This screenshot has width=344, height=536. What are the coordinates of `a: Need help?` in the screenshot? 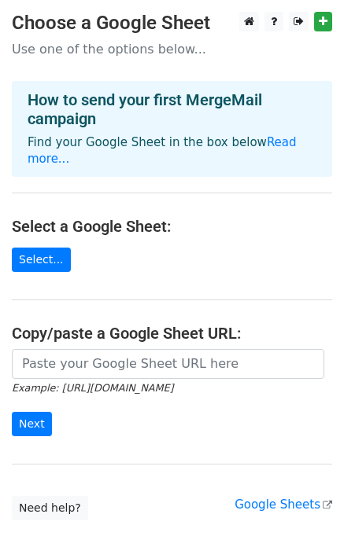 It's located at (50, 508).